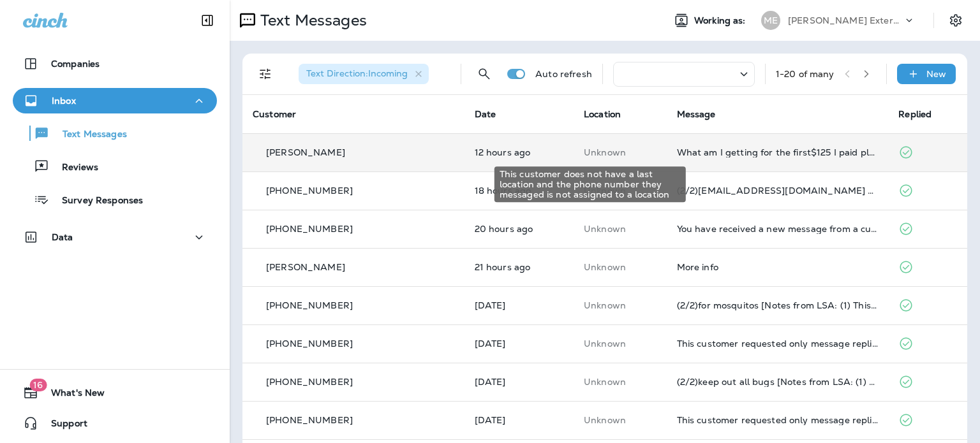  Describe the element at coordinates (63, 101) in the screenshot. I see `p: Inbox` at that location.